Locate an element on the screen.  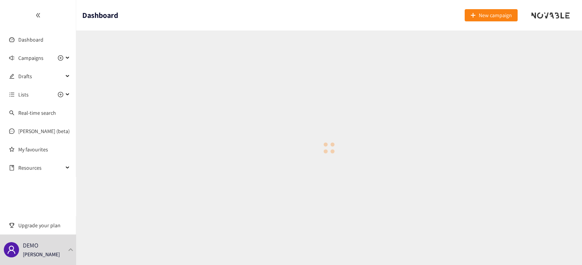
span: trophy is located at coordinates (12, 225).